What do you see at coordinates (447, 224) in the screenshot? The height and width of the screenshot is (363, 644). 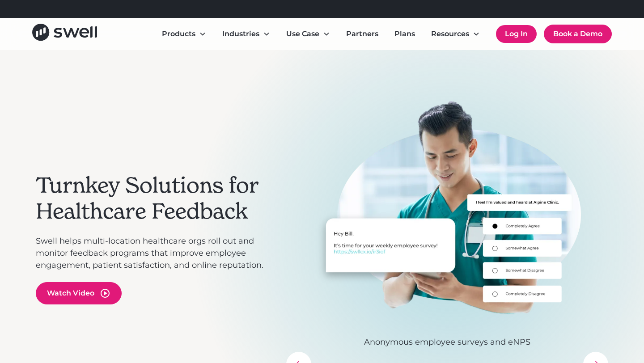 I see `div: 3 of 3` at bounding box center [447, 224].